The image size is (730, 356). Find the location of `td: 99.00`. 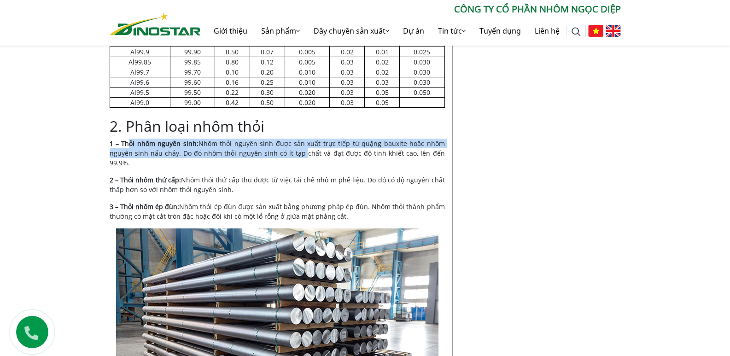

td: 99.00 is located at coordinates (192, 102).